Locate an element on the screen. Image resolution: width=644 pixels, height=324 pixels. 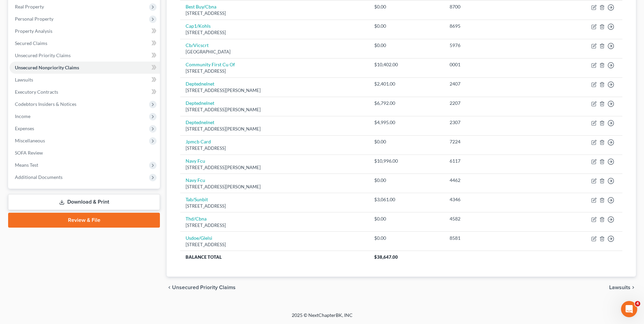
span: Codebtors Insiders & Notices is located at coordinates (46, 104).